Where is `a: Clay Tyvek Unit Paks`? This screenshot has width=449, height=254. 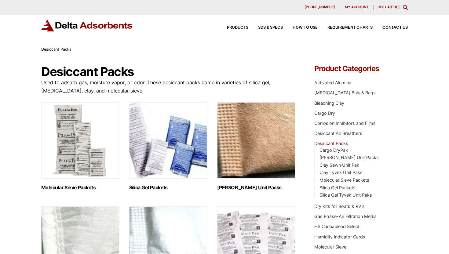 a: Clay Tyvek Unit Paks is located at coordinates (341, 172).